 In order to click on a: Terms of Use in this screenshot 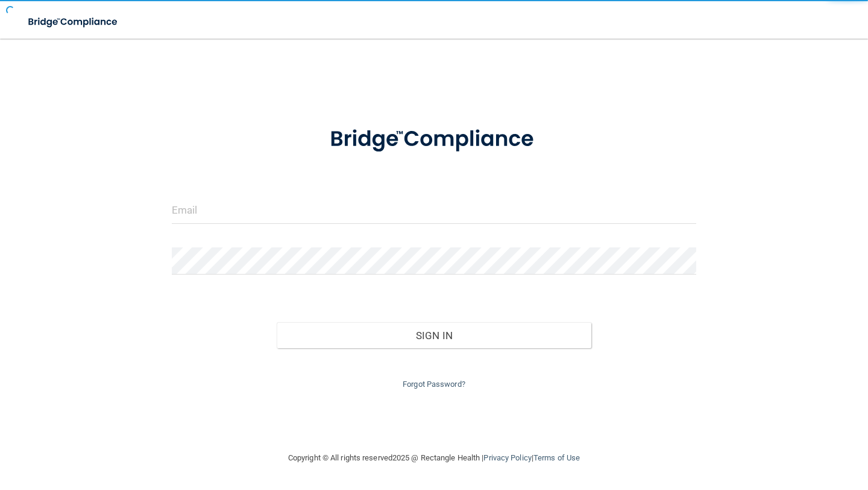, I will do `click(557, 457)`.